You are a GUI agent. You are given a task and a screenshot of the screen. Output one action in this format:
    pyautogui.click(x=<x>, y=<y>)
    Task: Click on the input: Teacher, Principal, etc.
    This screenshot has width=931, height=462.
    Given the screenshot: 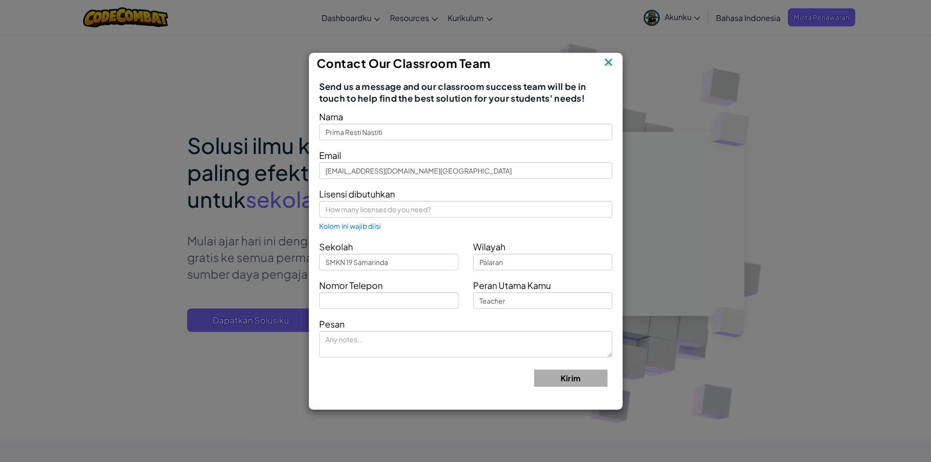 What is the action you would take?
    pyautogui.click(x=543, y=301)
    